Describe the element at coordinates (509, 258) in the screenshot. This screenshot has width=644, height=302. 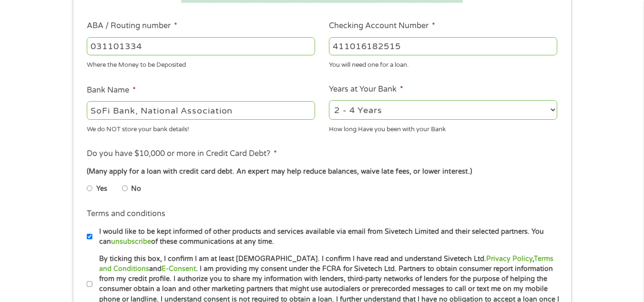
I see `a: Privacy Policy` at that location.